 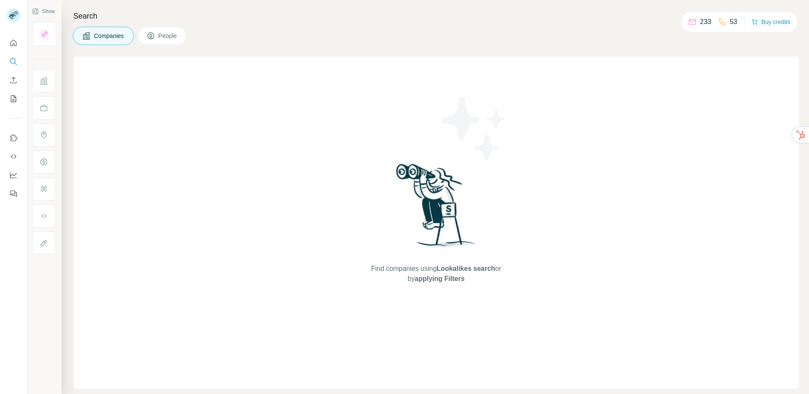 I want to click on p: 233, so click(x=706, y=22).